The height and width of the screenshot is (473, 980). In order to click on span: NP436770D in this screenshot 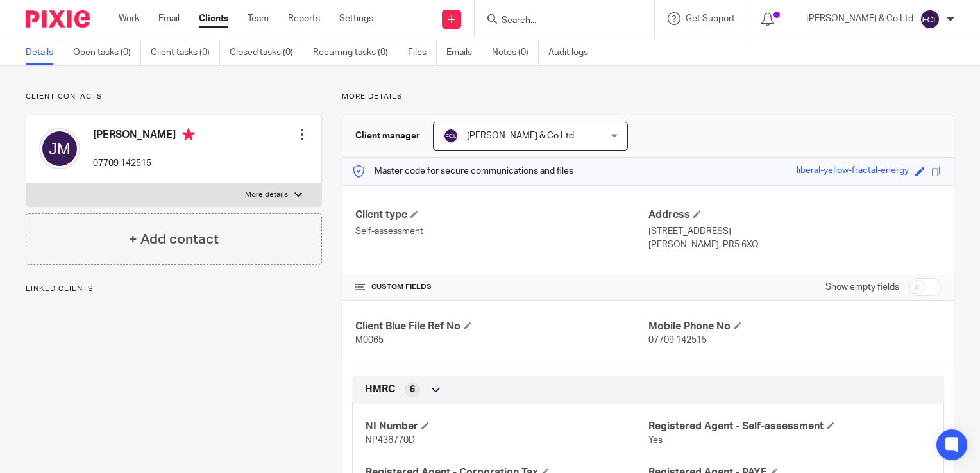, I will do `click(390, 440)`.